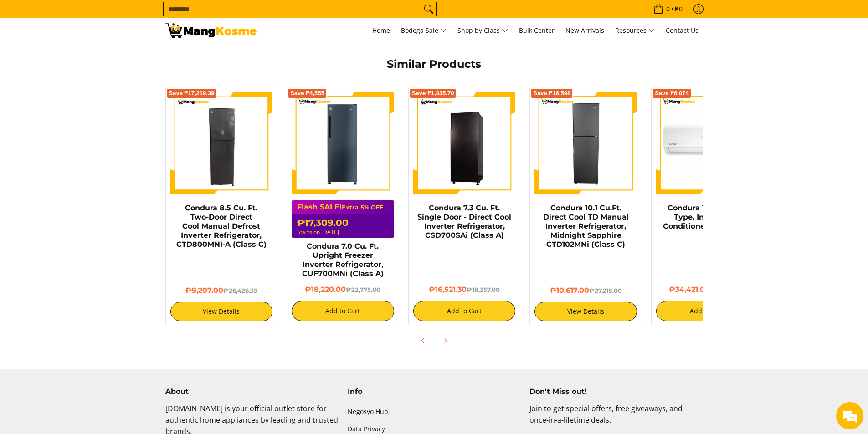 The width and height of the screenshot is (868, 434). What do you see at coordinates (434, 64) in the screenshot?
I see `h2: Similar Products` at bounding box center [434, 64].